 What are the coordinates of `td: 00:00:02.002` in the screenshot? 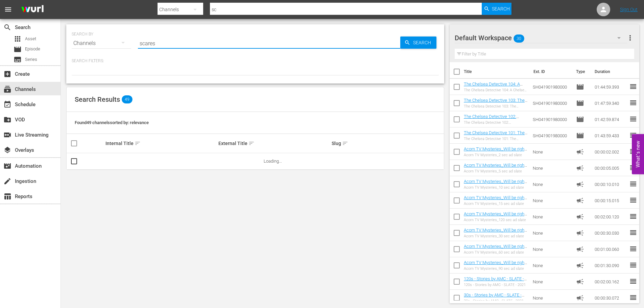 It's located at (610, 152).